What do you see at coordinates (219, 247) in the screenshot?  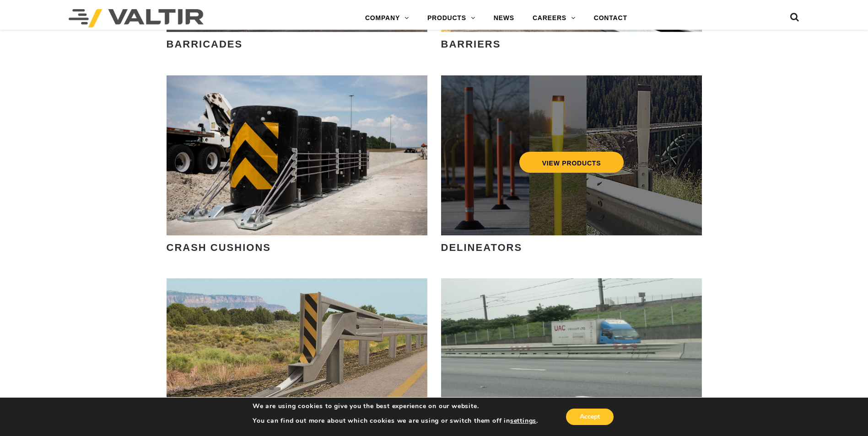 I see `strong: CRASH CUSHIONS` at bounding box center [219, 247].